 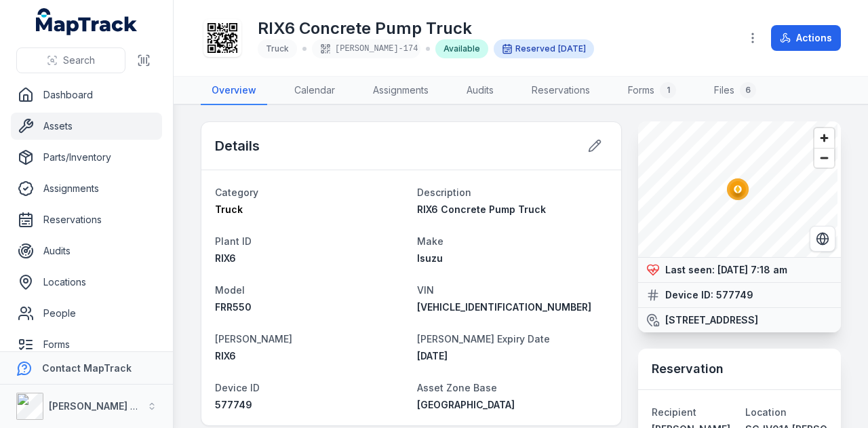 What do you see at coordinates (86, 344) in the screenshot?
I see `a: Forms` at bounding box center [86, 344].